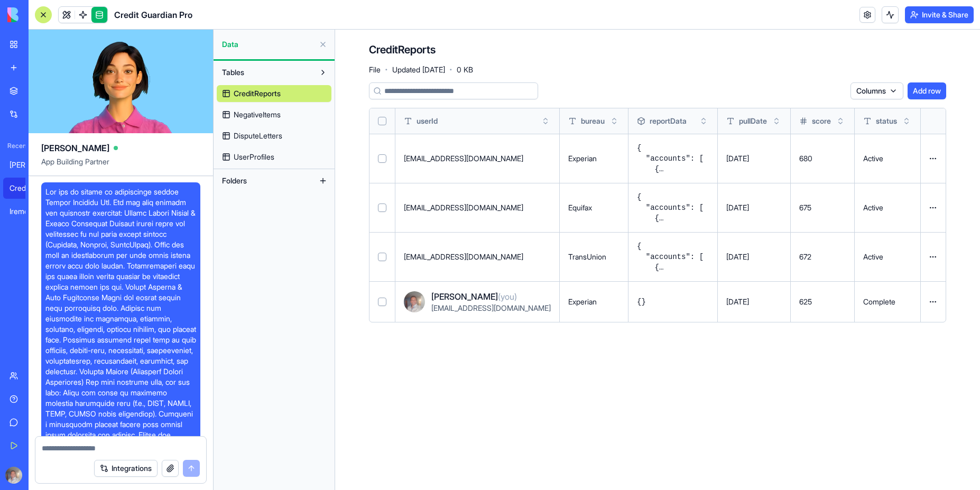 Image resolution: width=980 pixels, height=490 pixels. Describe the element at coordinates (24, 189) in the screenshot. I see `a: Credit Guardian Pro` at that location.